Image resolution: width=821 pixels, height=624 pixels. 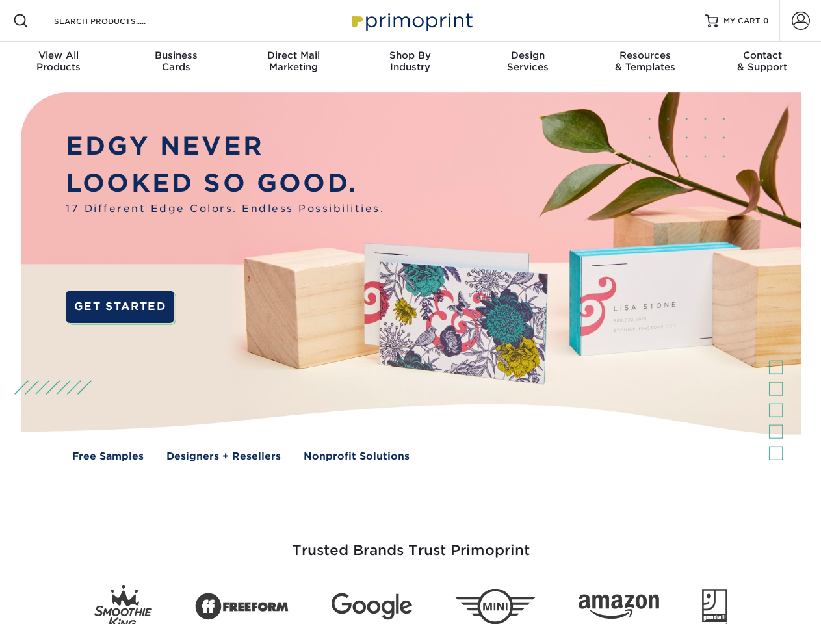 I want to click on span: Resources, so click(x=645, y=55).